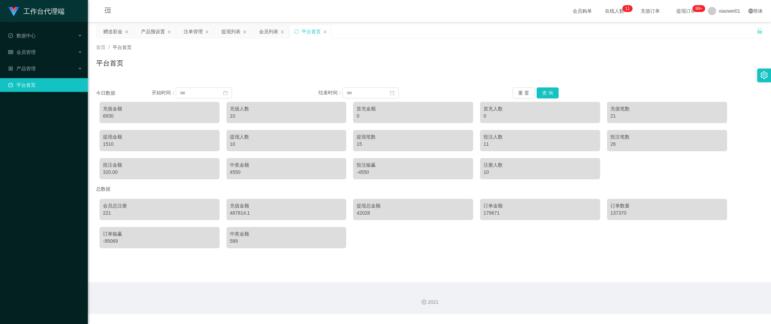  Describe the element at coordinates (540, 144) in the screenshot. I see `div: 11` at that location.